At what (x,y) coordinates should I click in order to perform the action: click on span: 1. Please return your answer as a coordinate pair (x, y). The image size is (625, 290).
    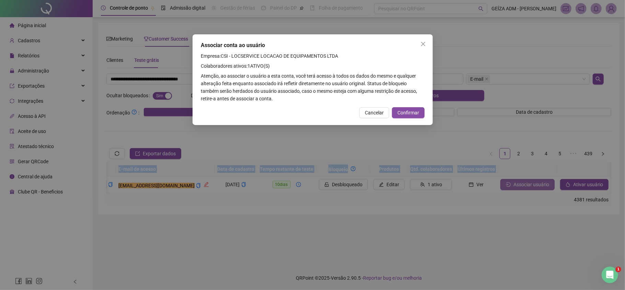
    Looking at the image, I should click on (618, 269).